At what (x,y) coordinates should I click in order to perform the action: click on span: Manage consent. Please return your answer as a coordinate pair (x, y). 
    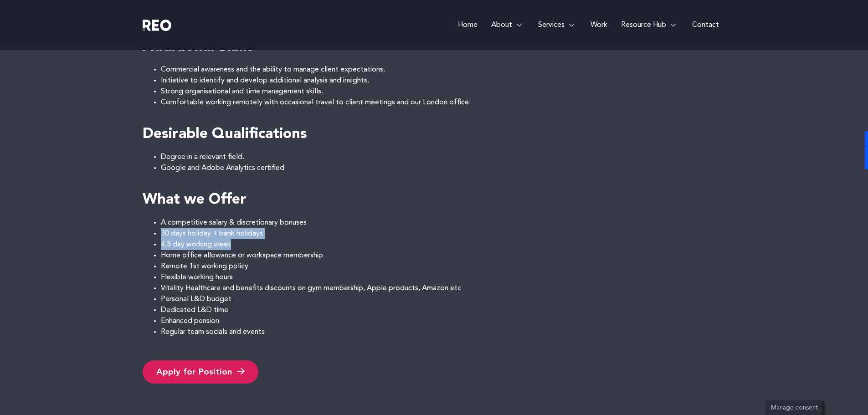
    Looking at the image, I should click on (794, 408).